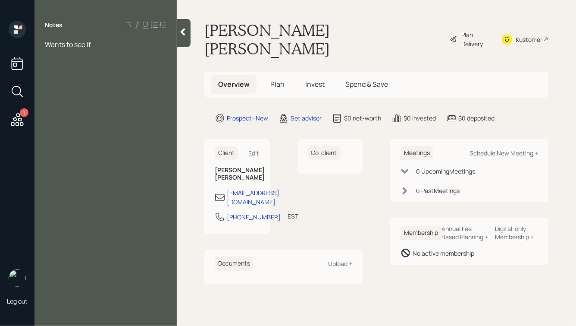 Image resolution: width=576 pixels, height=326 pixels. I want to click on div: $0 deposited, so click(477, 118).